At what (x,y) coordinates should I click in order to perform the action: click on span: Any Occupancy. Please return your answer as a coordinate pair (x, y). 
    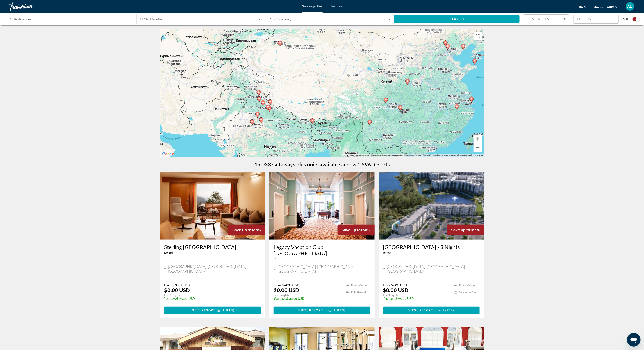
    Looking at the image, I should click on (280, 19).